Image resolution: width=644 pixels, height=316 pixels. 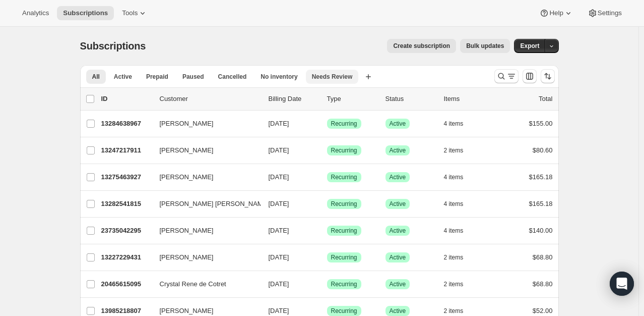 I want to click on span: Cancelled, so click(x=232, y=77).